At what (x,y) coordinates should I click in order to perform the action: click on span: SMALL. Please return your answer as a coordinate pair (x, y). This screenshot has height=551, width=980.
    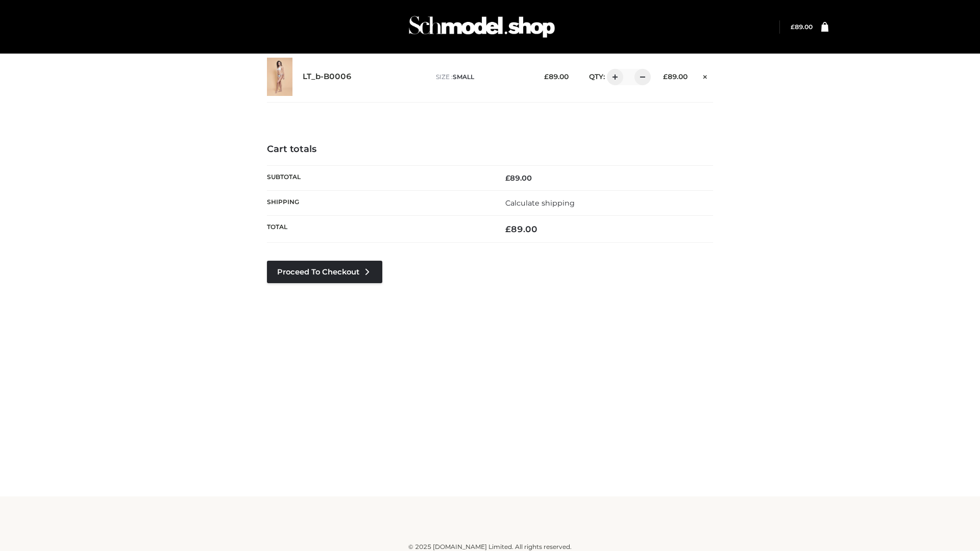
    Looking at the image, I should click on (463, 76).